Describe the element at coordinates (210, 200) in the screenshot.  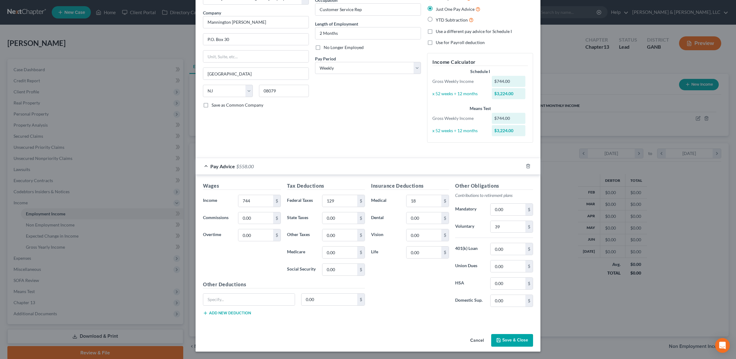
I see `span: Income` at that location.